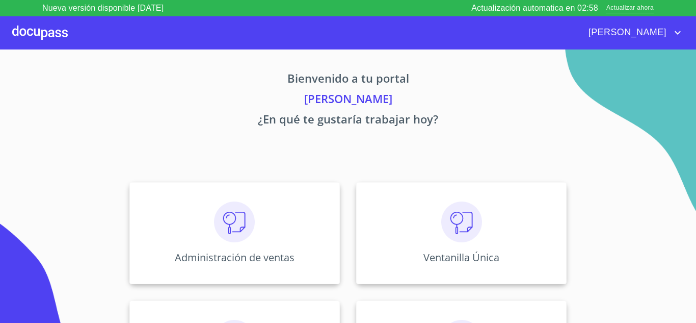 The image size is (696, 323). I want to click on p: ¿En qué te gustaría trabajar hoy?, so click(348, 121).